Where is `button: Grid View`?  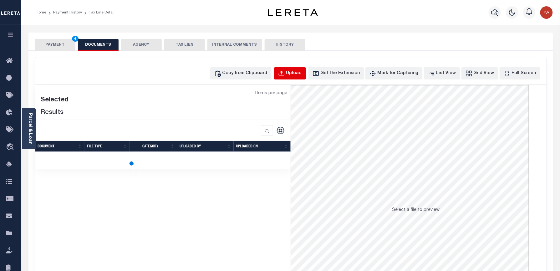 button: Grid View is located at coordinates (480, 73).